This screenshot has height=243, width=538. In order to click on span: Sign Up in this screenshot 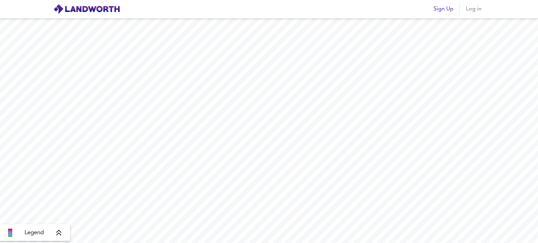, I will do `click(443, 9)`.